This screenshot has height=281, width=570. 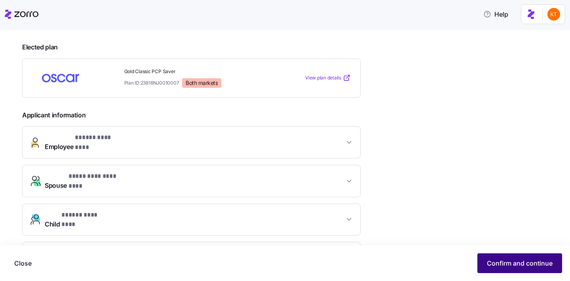 What do you see at coordinates (323, 78) in the screenshot?
I see `span: View plan details` at bounding box center [323, 78].